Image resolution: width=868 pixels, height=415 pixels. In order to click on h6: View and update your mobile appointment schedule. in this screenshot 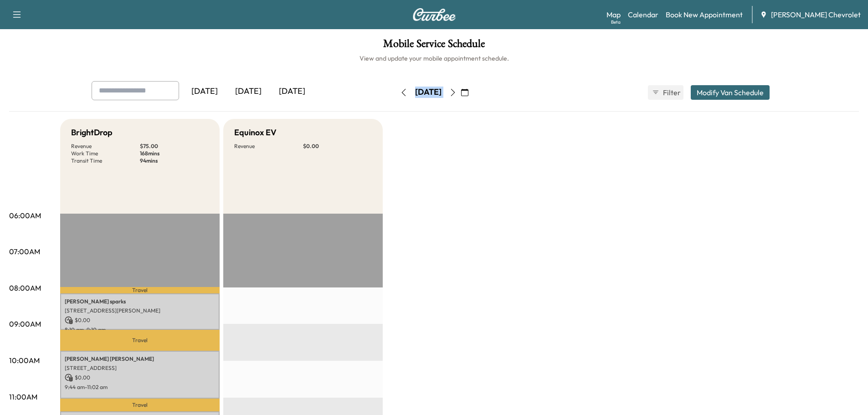, I will do `click(434, 58)`.